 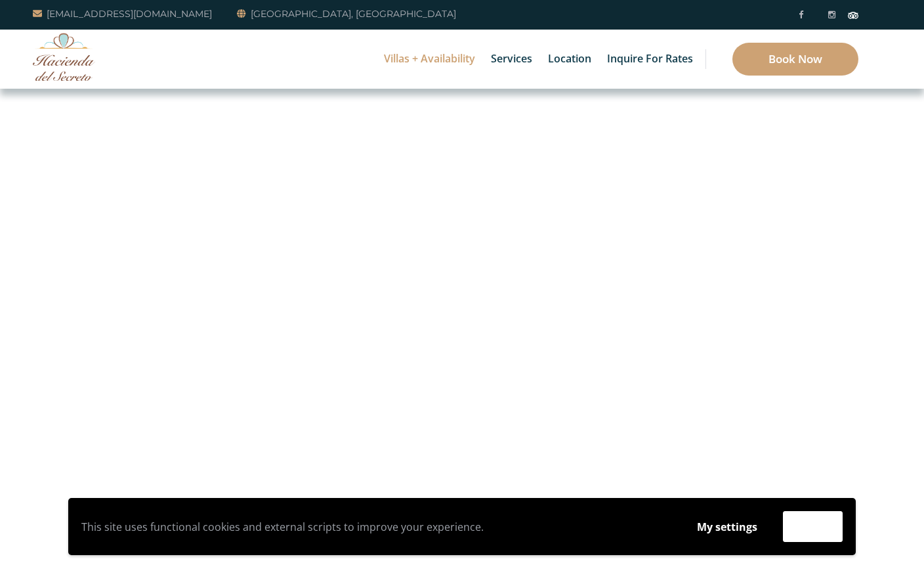 What do you see at coordinates (795, 59) in the screenshot?
I see `a: Book Now` at bounding box center [795, 59].